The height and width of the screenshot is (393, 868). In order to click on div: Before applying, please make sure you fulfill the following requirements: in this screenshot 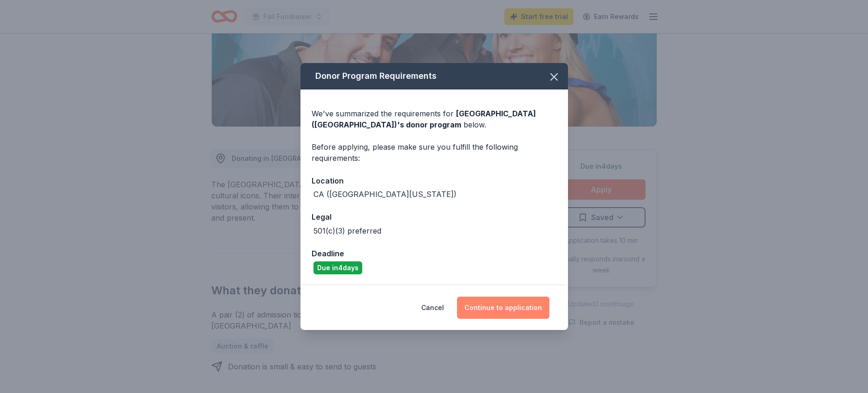, I will do `click(434, 153)`.